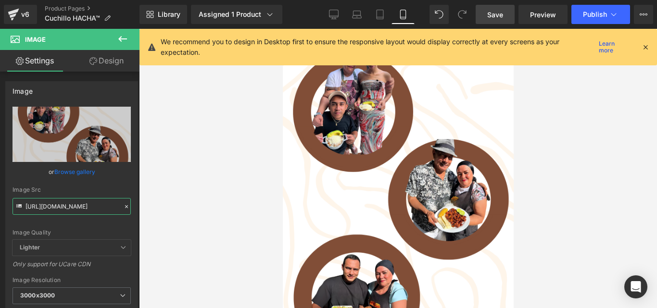 The height and width of the screenshot is (308, 657). What do you see at coordinates (636, 287) in the screenshot?
I see `div: Open Intercom Messenger` at bounding box center [636, 287].